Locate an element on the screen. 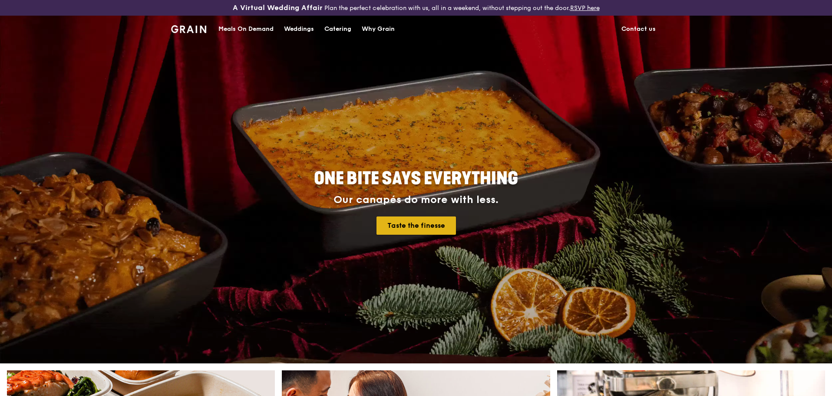 The width and height of the screenshot is (832, 396). div: Meals On Demand is located at coordinates (246, 29).